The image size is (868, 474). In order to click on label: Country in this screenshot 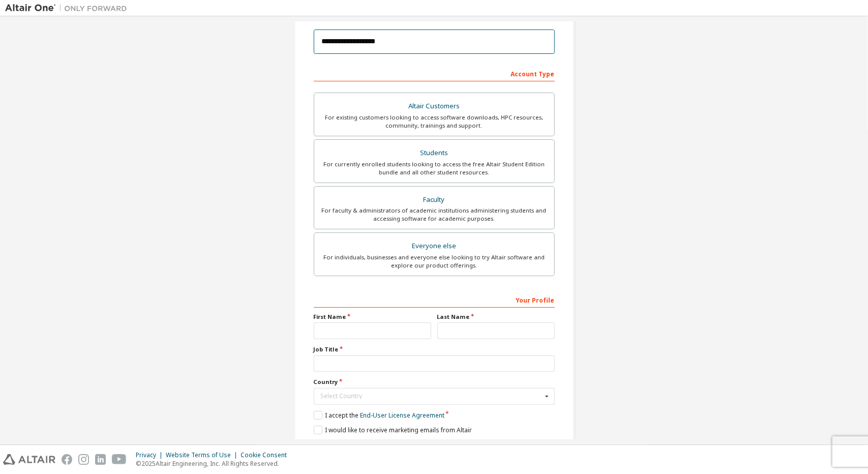, I will do `click(434, 382)`.